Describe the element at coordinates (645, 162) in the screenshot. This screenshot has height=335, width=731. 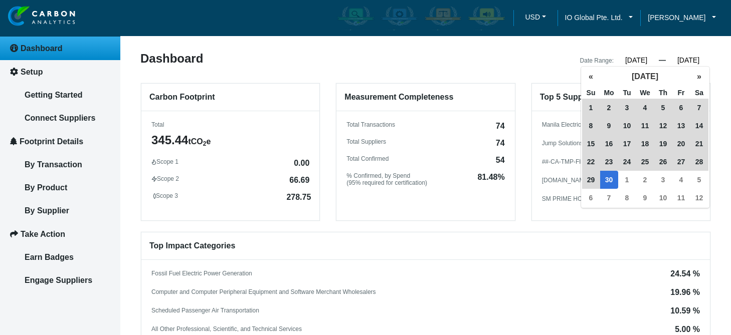
I see `span: 25` at that location.